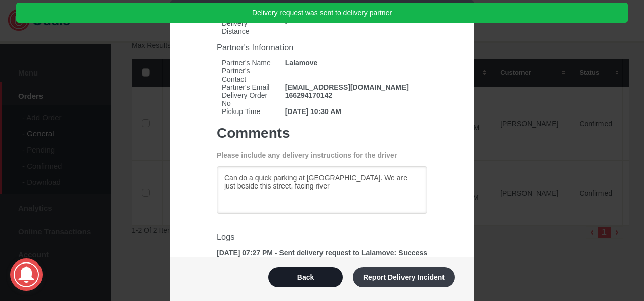 This screenshot has width=644, height=301. I want to click on button: Back, so click(305, 277).